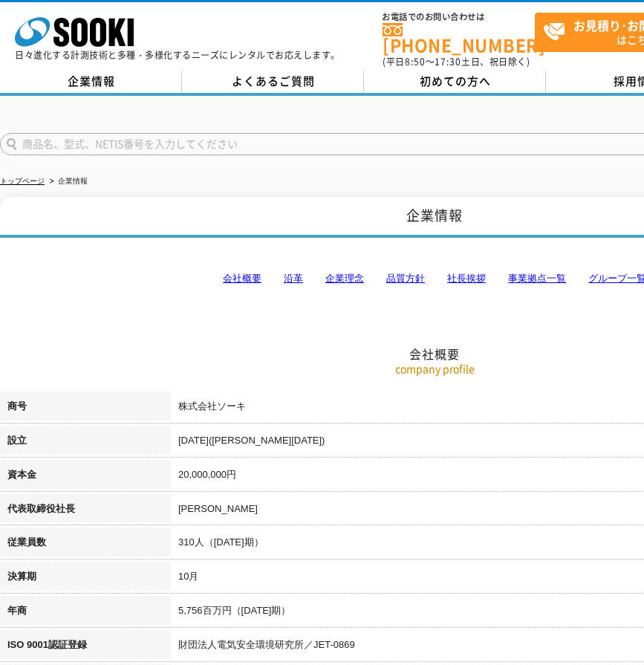 This screenshot has width=644, height=665. I want to click on span: 17:30, so click(448, 62).